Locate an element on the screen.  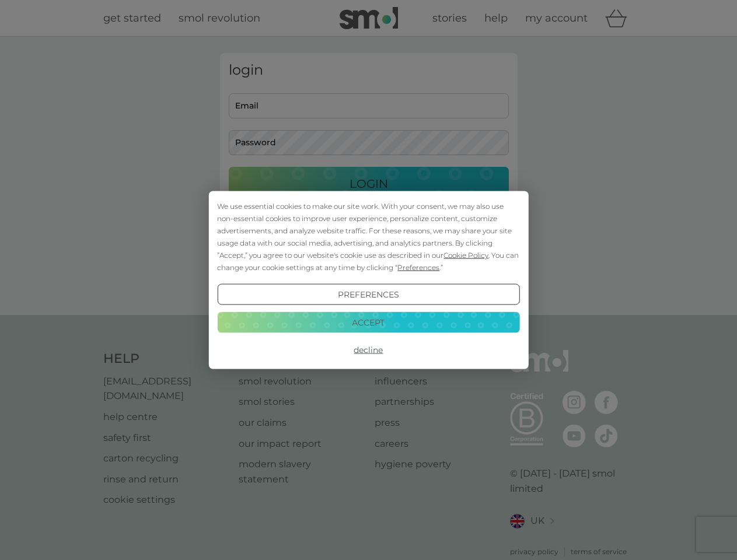
button: Accept is located at coordinates (368, 322).